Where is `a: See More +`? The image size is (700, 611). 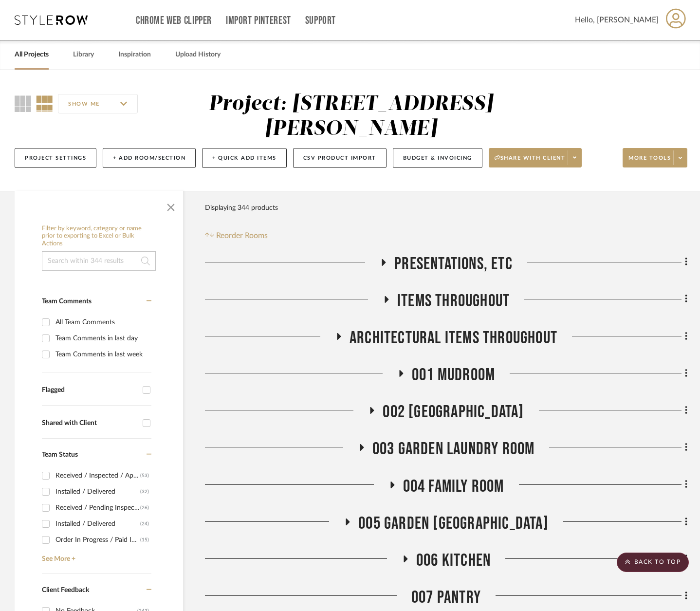
a: See More + is located at coordinates (96, 555).